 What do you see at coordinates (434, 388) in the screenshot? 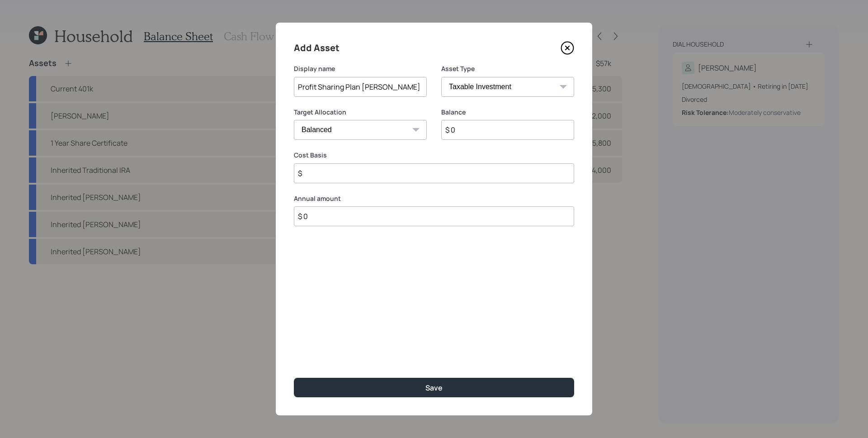
I see `button: Save` at bounding box center [434, 388].